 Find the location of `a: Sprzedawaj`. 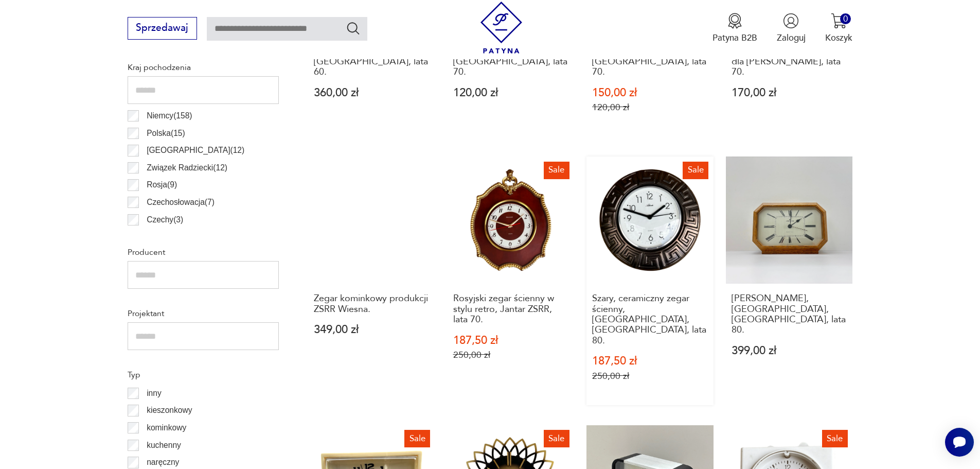

a: Sprzedawaj is located at coordinates (162, 29).